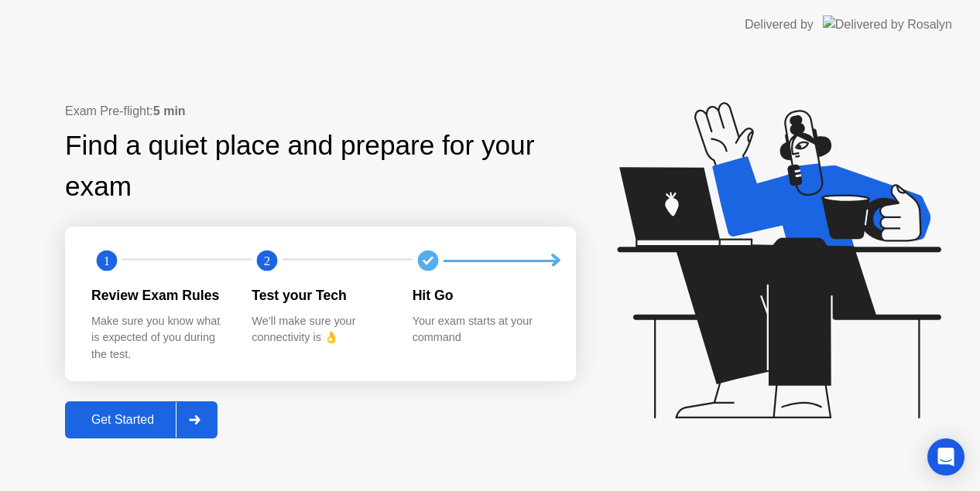 The image size is (980, 491). Describe the element at coordinates (480, 330) in the screenshot. I see `div: Your exam starts at your command` at that location.